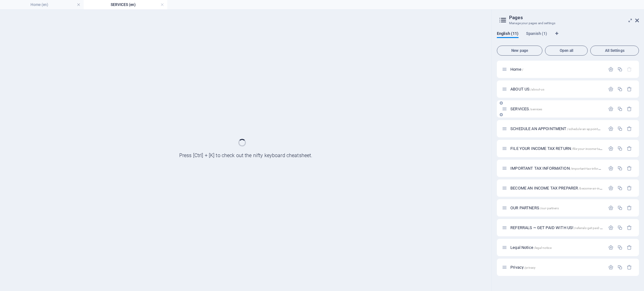 The height and width of the screenshot is (291, 644). What do you see at coordinates (557, 267) in the screenshot?
I see `div: Privacy/privacy` at bounding box center [557, 267].